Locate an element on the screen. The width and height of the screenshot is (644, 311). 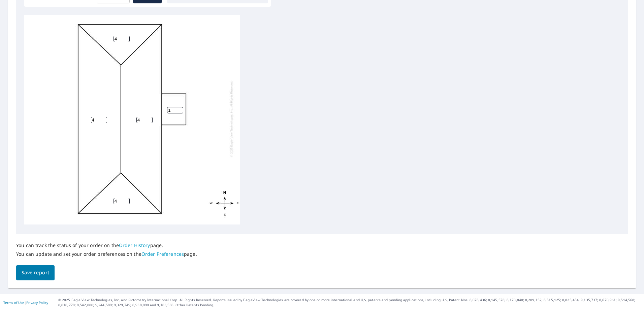
a: Terms of Use is located at coordinates (14, 303).